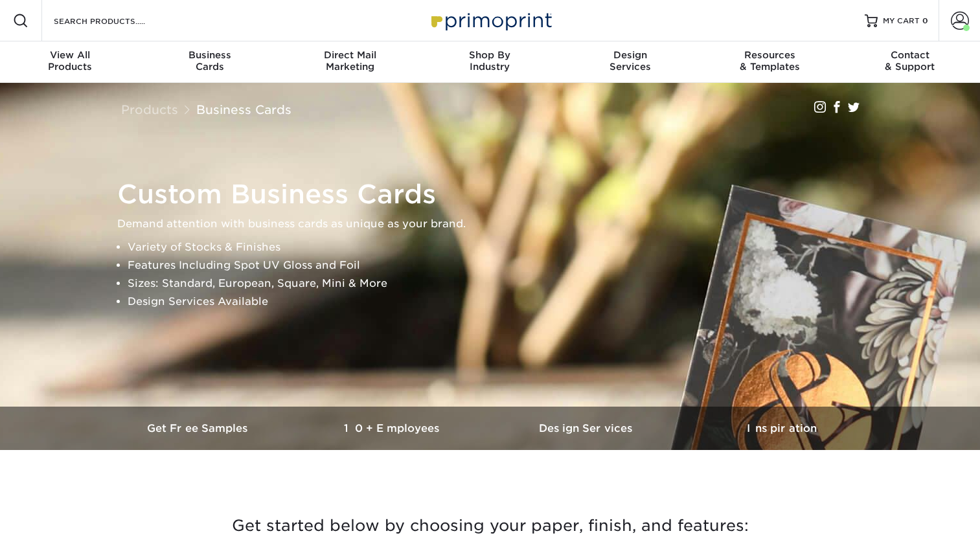  What do you see at coordinates (490, 20) in the screenshot?
I see `img: Primoprint` at bounding box center [490, 20].